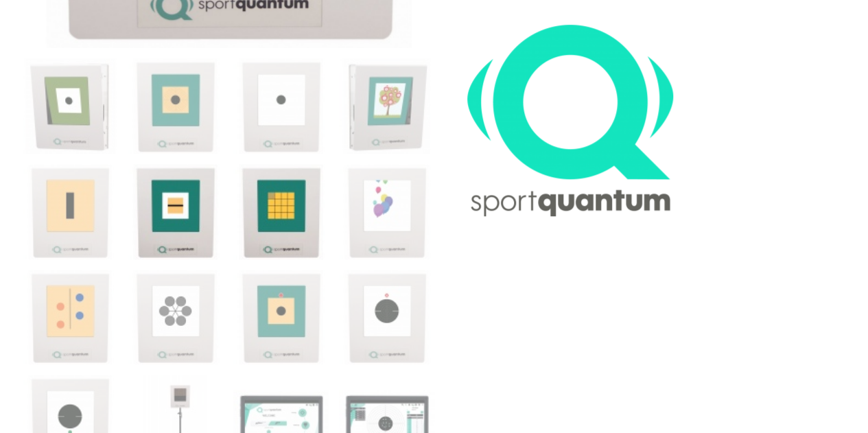  I want to click on img: SQ10 Interactive e-target, so click(70, 106).